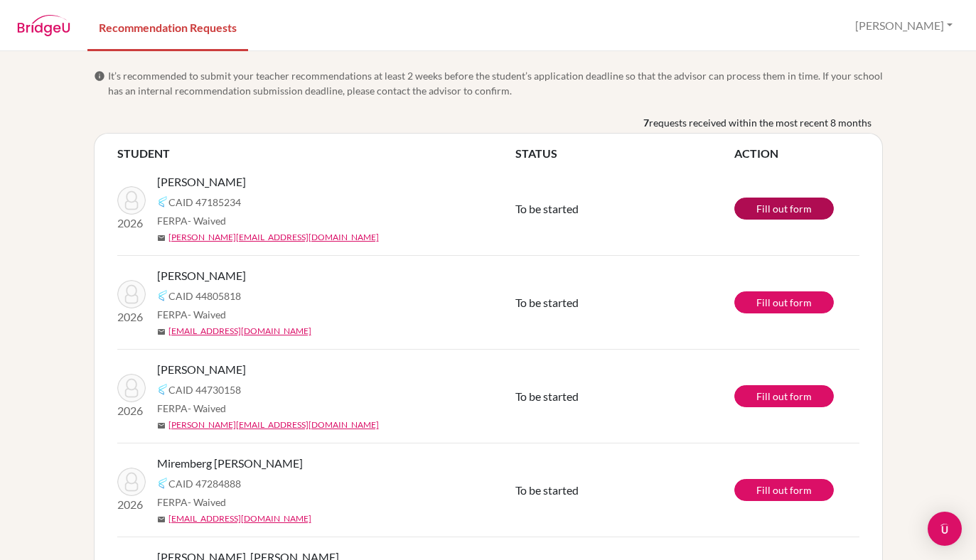  Describe the element at coordinates (168, 26) in the screenshot. I see `a: Recommendation Requests` at that location.